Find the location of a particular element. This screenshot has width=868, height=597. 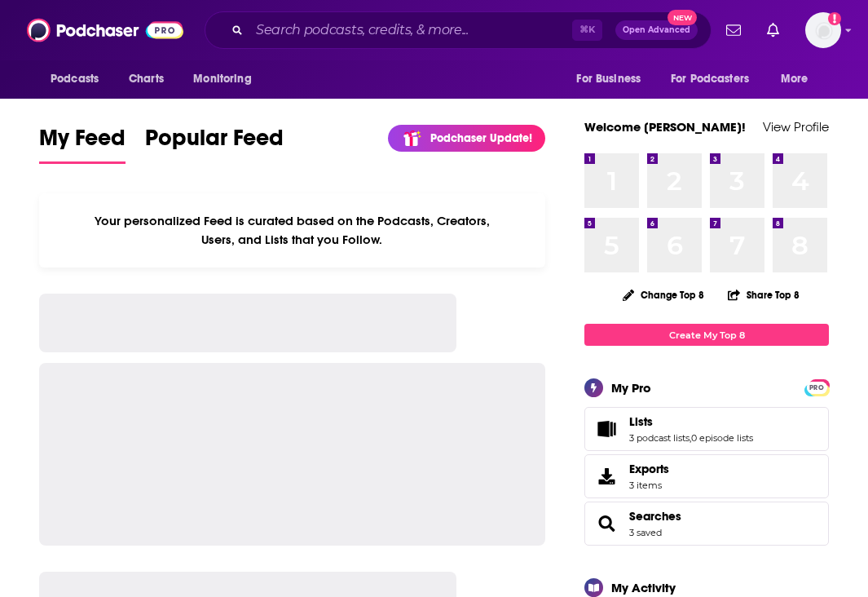

button: Change Top 8 is located at coordinates (664, 294).